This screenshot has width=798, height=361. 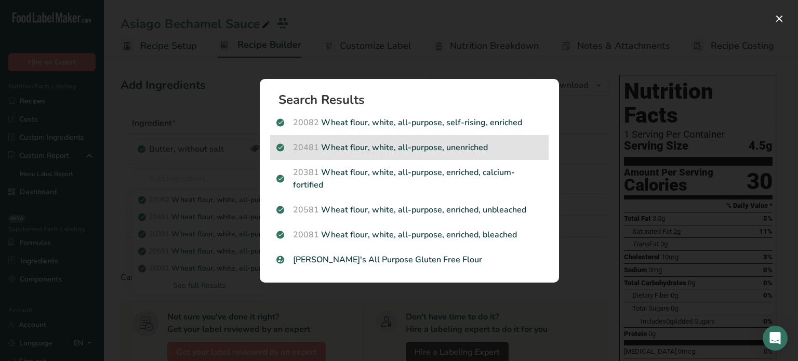 I want to click on span: 20081, so click(x=306, y=235).